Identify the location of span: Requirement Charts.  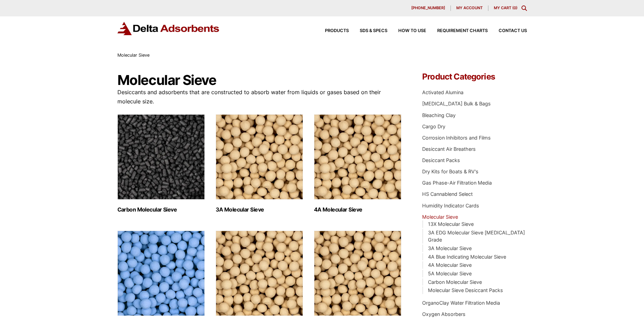
(463, 31).